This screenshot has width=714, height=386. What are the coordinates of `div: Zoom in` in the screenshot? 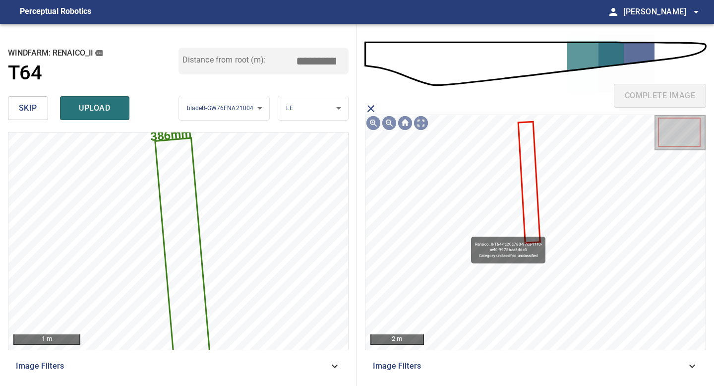 It's located at (373, 123).